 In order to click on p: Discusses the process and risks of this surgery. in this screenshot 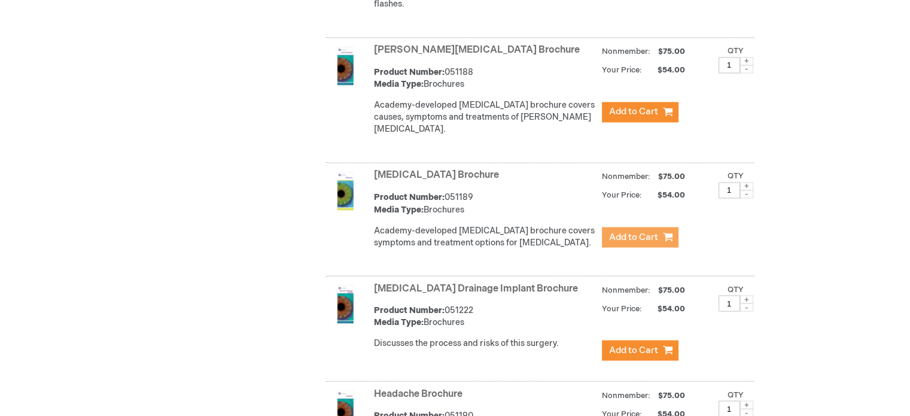, I will do `click(485, 343)`.